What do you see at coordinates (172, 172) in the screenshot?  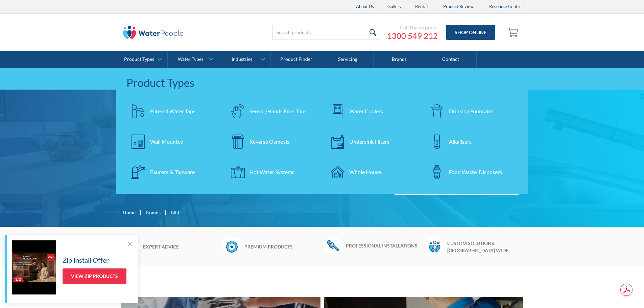 I see `a: Faucets & Tapware` at bounding box center [172, 172].